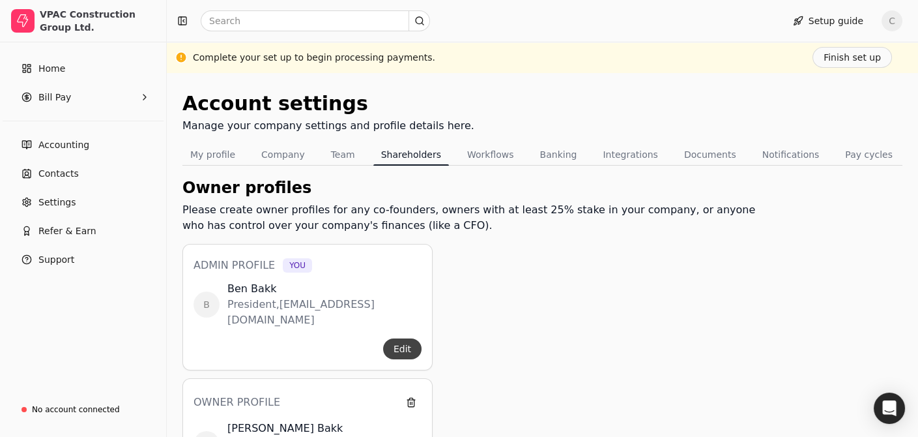  What do you see at coordinates (869, 154) in the screenshot?
I see `button: Pay cycles` at bounding box center [869, 154].